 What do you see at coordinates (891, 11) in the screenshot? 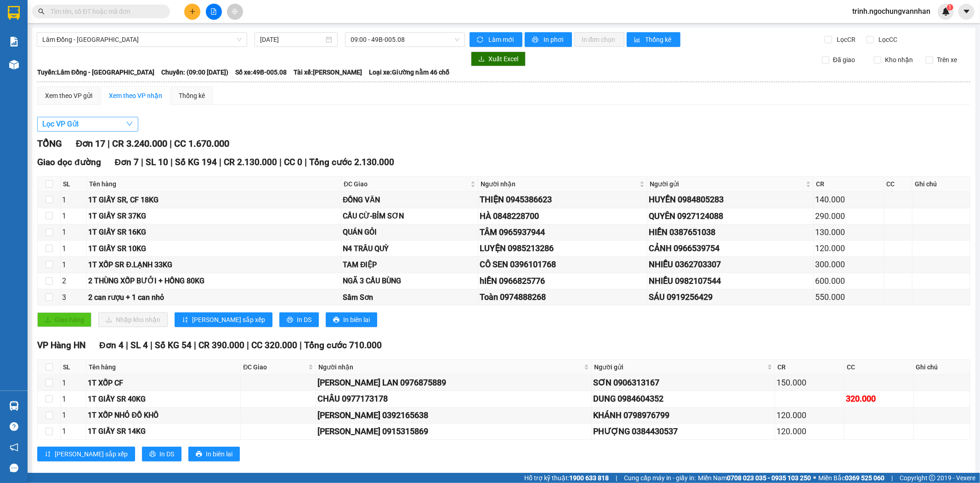
I see `span: trinh.ngochungvannhan` at bounding box center [891, 11].